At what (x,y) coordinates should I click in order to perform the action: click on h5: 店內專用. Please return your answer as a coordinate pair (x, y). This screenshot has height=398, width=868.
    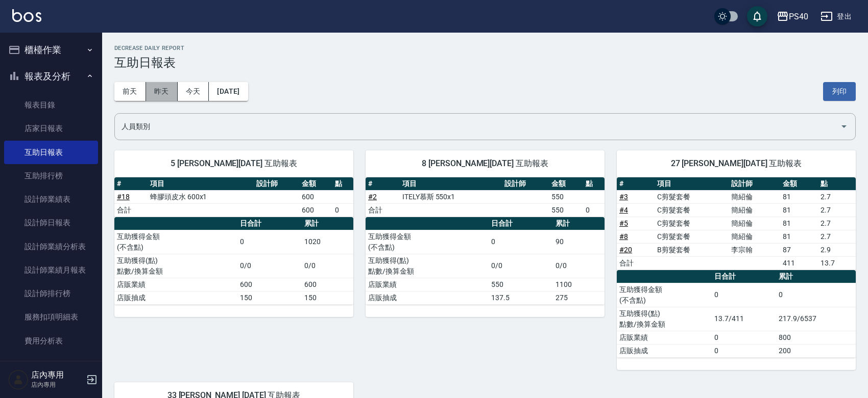
    Looking at the image, I should click on (57, 375).